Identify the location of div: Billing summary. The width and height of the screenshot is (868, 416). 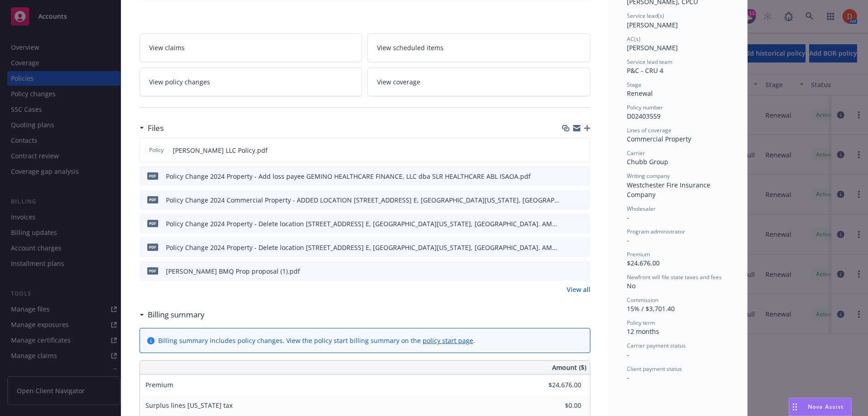
(172, 314).